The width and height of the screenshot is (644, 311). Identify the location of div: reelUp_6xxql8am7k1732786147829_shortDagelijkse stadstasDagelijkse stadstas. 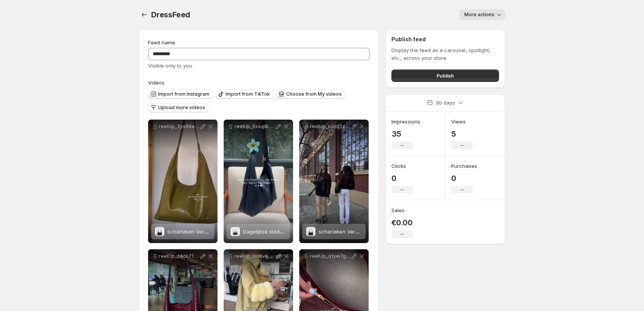
(258, 182).